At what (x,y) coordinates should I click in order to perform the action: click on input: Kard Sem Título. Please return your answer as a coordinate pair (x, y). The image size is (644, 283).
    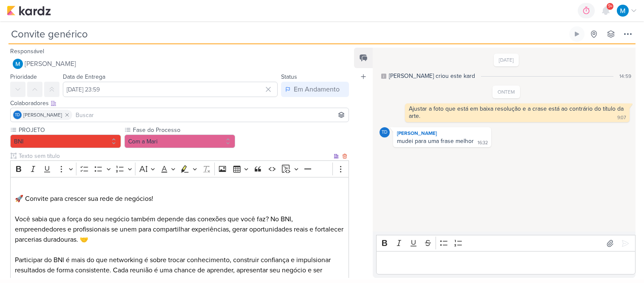
    Looking at the image, I should click on (288, 34).